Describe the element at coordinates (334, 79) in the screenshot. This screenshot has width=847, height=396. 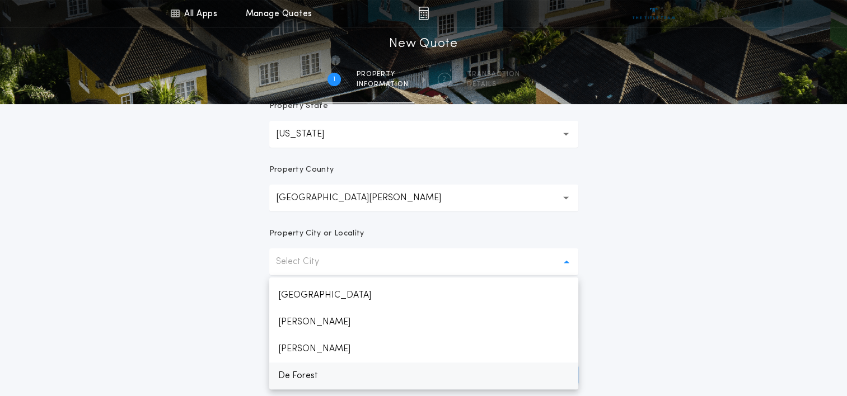
I see `h2: 1` at that location.